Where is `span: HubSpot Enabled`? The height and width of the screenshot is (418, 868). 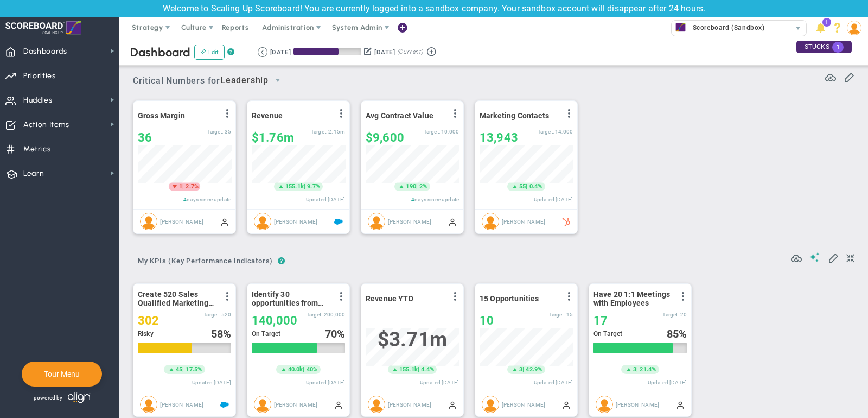 span: HubSpot Enabled is located at coordinates (567, 221).